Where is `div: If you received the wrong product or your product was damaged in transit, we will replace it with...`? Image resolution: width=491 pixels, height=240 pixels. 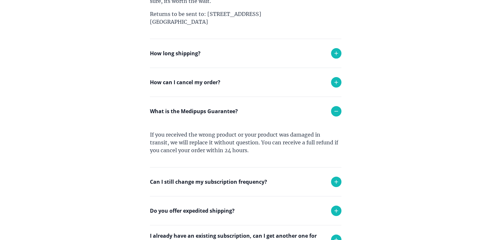
div: If you received the wrong product or your product was damaged in transit, we will replace it with... is located at coordinates (246, 146).